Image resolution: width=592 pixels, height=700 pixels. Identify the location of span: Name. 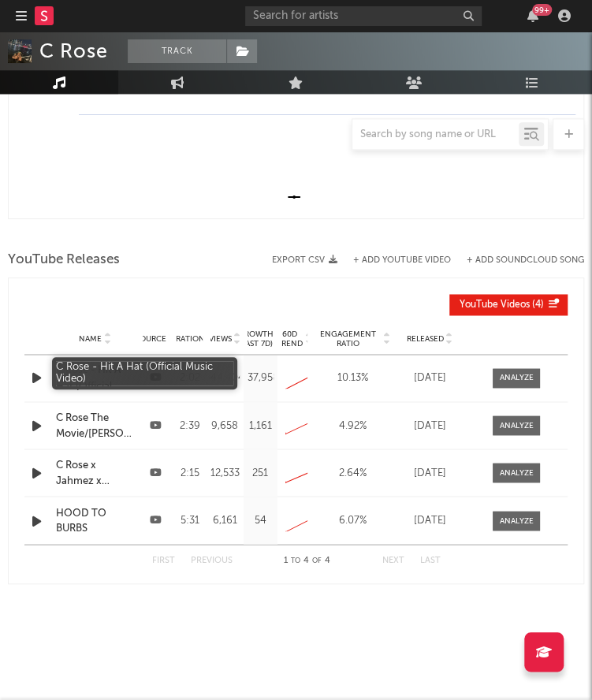
(90, 339).